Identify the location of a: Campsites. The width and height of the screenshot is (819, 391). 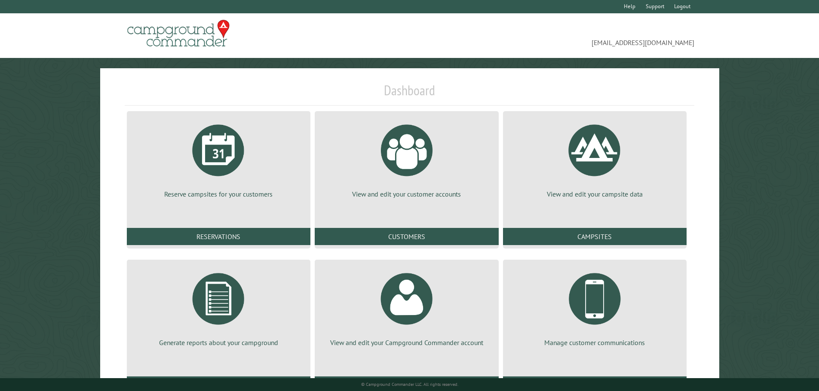
(594, 237).